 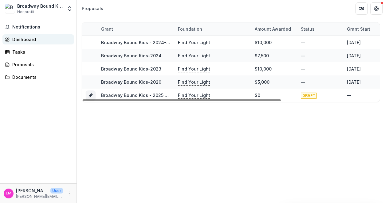 What do you see at coordinates (70, 9) in the screenshot?
I see `button: Open entity switcher` at bounding box center [70, 9].